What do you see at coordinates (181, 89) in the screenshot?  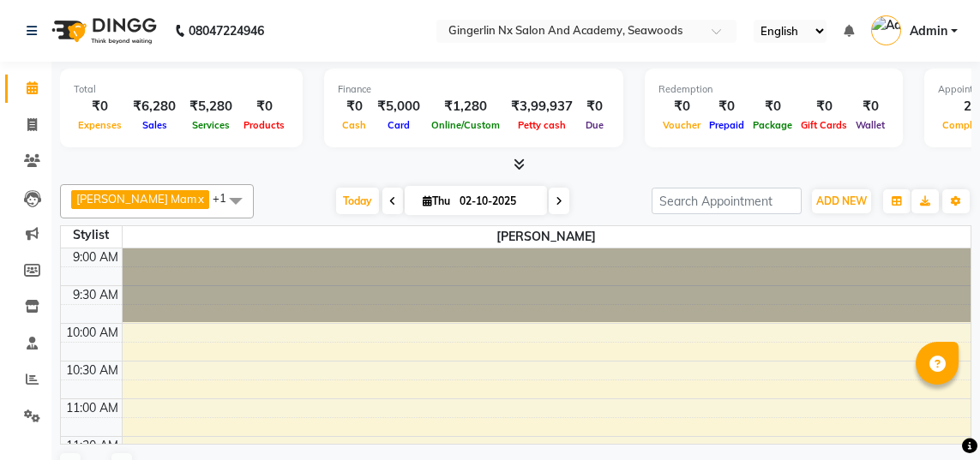 I see `div: Total` at bounding box center [181, 89].